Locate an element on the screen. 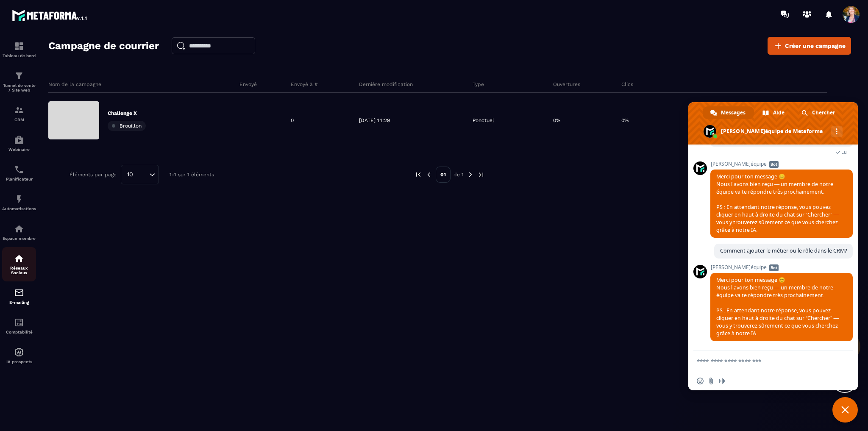  span: Chercher is located at coordinates (823, 113).